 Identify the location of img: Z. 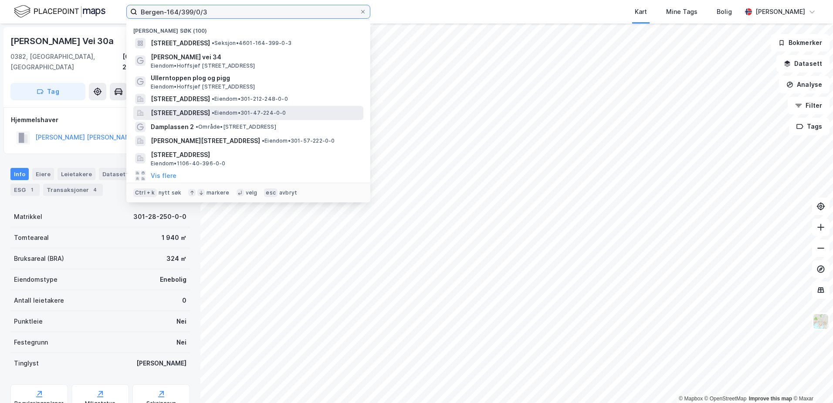
(821, 321).